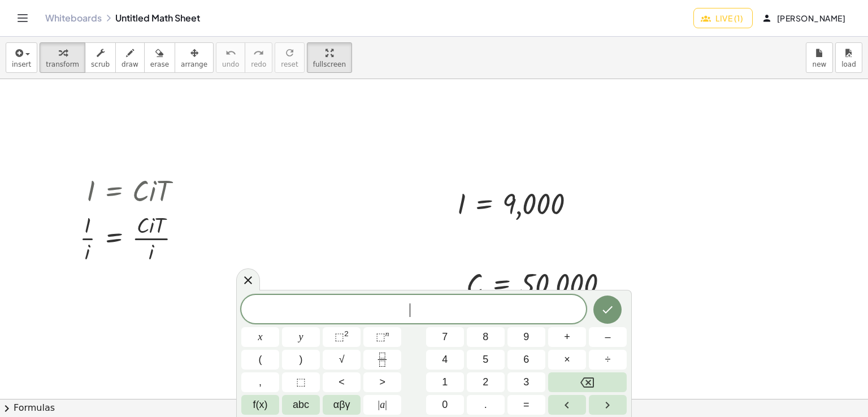 The height and width of the screenshot is (417, 868). Describe the element at coordinates (260, 404) in the screenshot. I see `button: Functions` at that location.